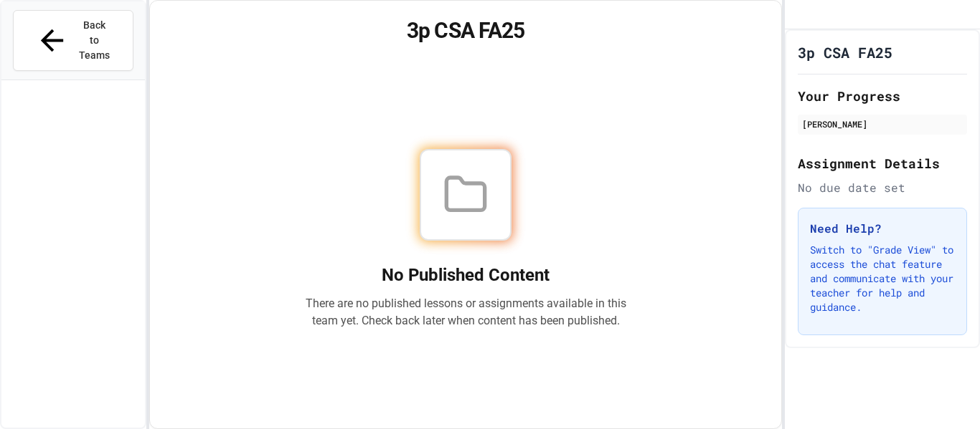 This screenshot has width=980, height=429. What do you see at coordinates (94, 40) in the screenshot?
I see `span: Back to Teams` at bounding box center [94, 40].